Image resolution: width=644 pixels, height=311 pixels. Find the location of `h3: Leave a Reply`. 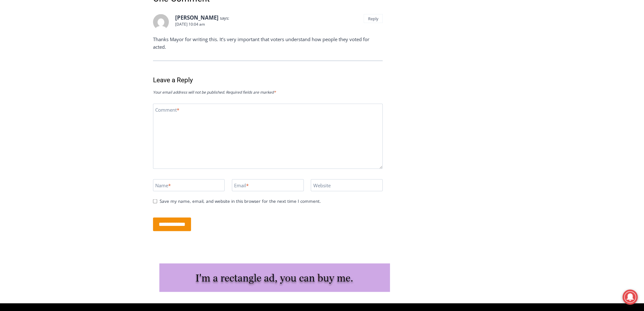

h3: Leave a Reply is located at coordinates (267, 81).